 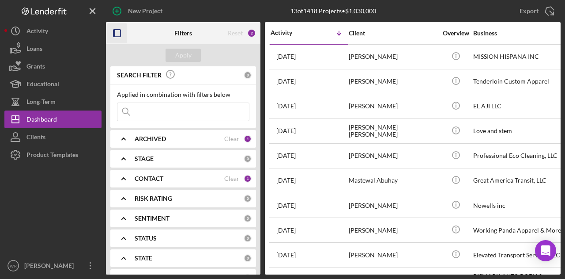 I want to click on div: Working Panda Apparel & More, so click(x=518, y=230).